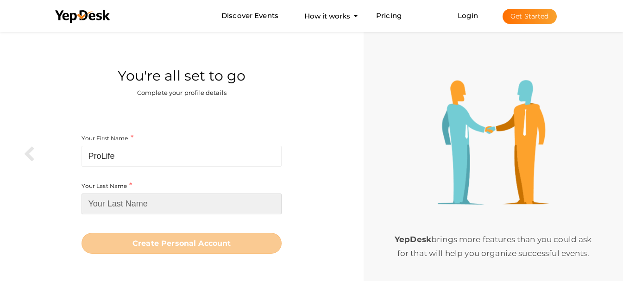  Describe the element at coordinates (250, 16) in the screenshot. I see `a: Discover Events` at that location.